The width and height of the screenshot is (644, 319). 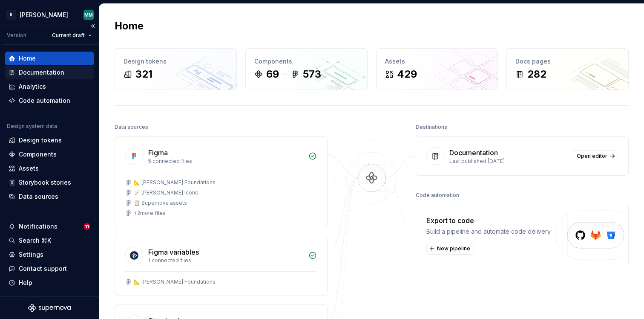 I want to click on a: Settings, so click(x=49, y=255).